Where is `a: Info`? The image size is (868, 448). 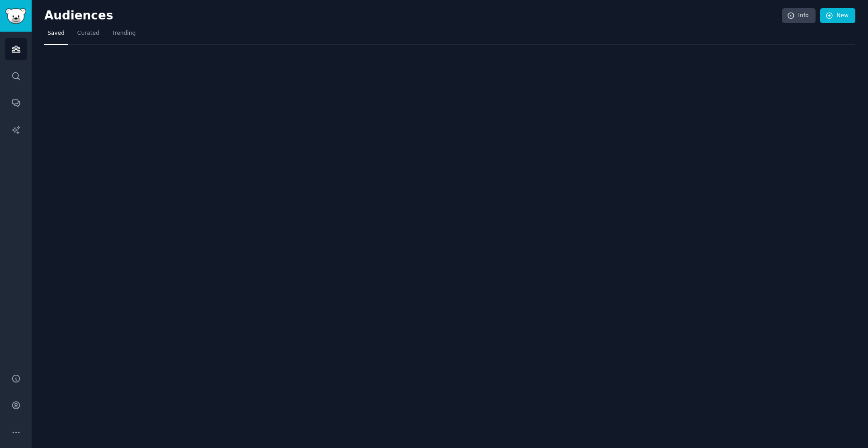 a: Info is located at coordinates (799, 16).